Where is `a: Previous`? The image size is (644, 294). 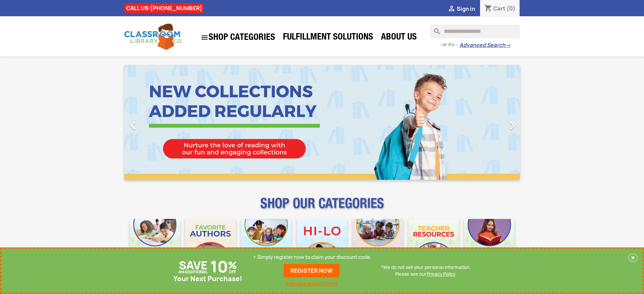 a: Previous is located at coordinates (154, 123).